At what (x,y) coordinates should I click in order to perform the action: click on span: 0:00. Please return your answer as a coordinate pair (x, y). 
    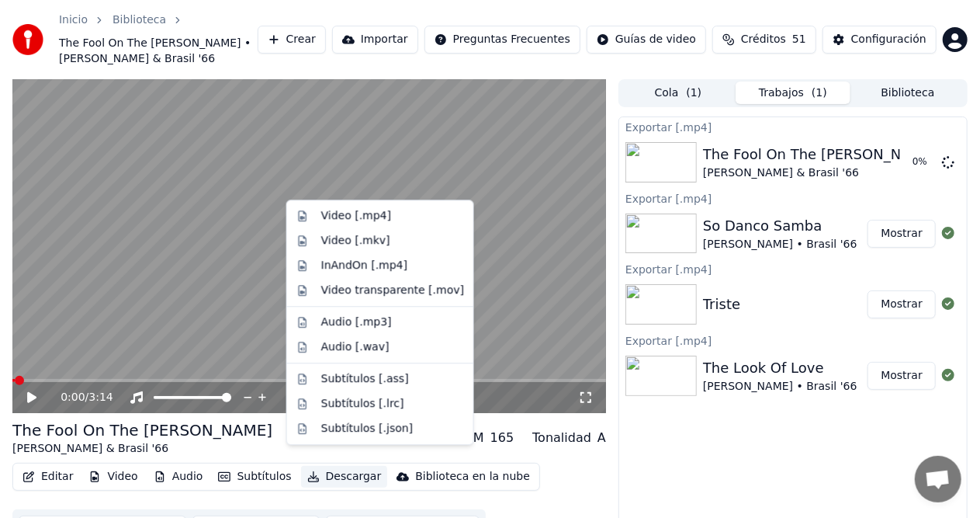
    Looking at the image, I should click on (72, 398).